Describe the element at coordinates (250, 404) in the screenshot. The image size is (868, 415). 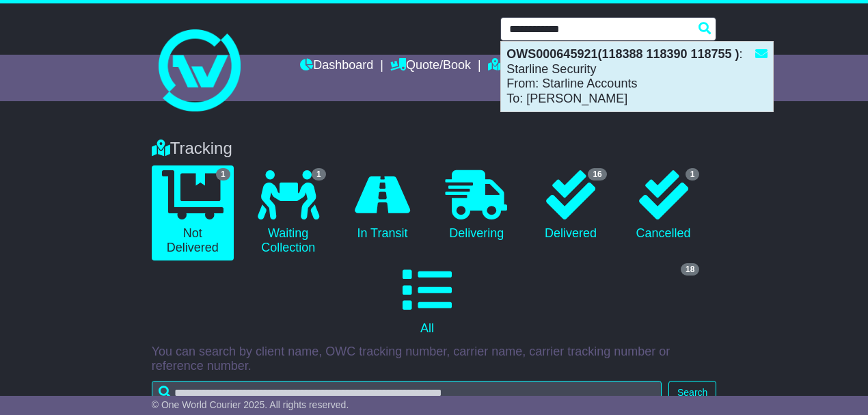
I see `span: © One World Courier 2025. All rights reserved.` at that location.